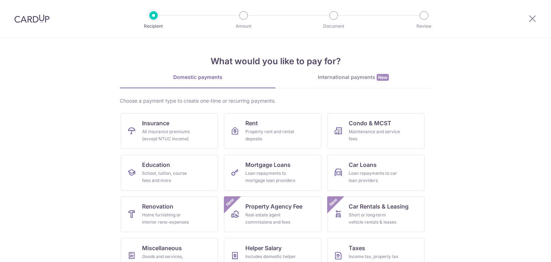  What do you see at coordinates (252, 123) in the screenshot?
I see `span: Rent` at bounding box center [252, 123].